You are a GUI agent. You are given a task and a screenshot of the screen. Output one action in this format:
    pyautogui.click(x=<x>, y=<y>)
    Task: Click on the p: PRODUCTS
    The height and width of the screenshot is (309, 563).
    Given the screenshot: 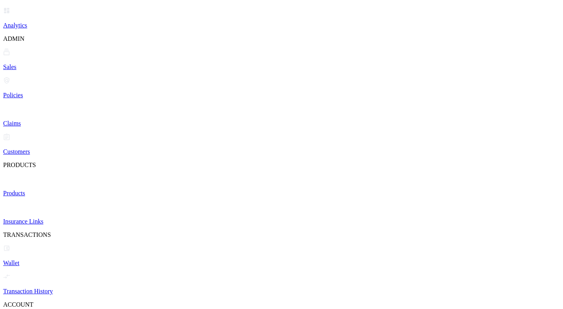 What is the action you would take?
    pyautogui.click(x=281, y=165)
    